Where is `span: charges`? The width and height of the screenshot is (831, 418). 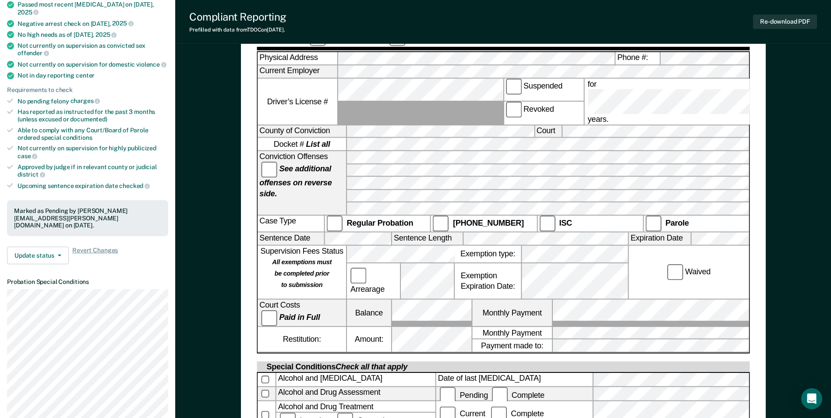 span: charges is located at coordinates (85, 101).